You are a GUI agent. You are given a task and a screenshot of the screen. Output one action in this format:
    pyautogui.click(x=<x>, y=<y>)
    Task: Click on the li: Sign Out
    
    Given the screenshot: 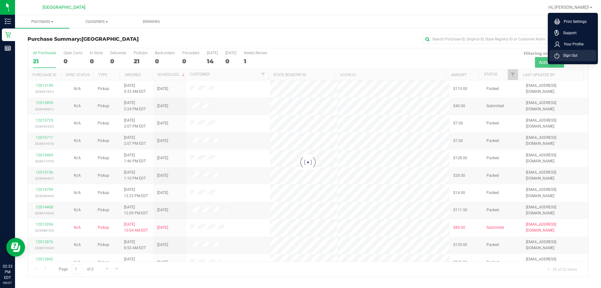 What is the action you would take?
    pyautogui.click(x=573, y=55)
    